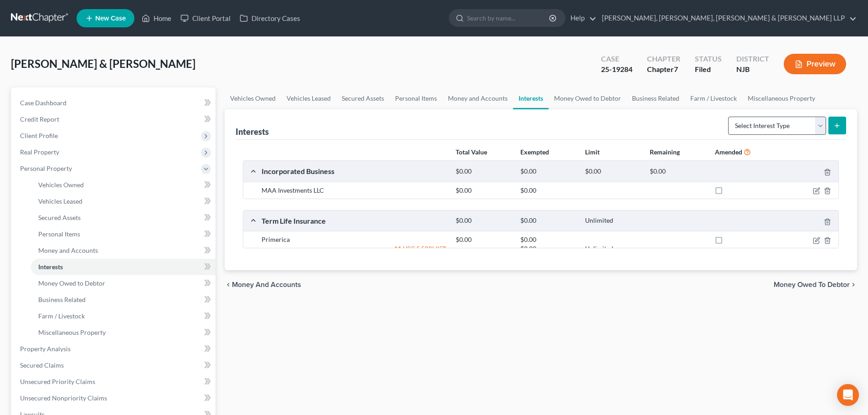 The width and height of the screenshot is (868, 415). I want to click on span: Unsecured Priority Claims, so click(57, 381).